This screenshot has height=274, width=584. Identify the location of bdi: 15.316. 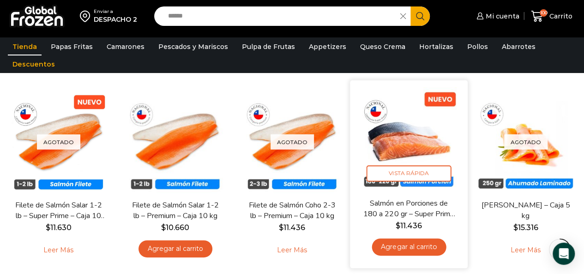
(526, 227).